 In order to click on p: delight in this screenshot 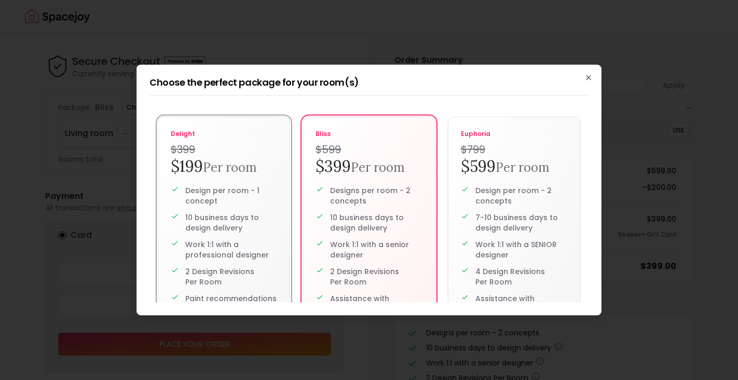, I will do `click(224, 134)`.